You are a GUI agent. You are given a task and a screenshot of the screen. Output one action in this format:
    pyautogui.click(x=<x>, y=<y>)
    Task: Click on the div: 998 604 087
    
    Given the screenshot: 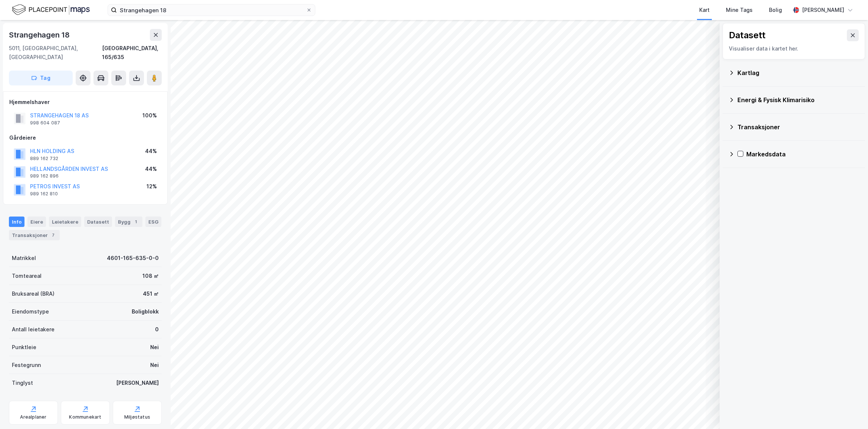 What is the action you would take?
    pyautogui.click(x=45, y=123)
    